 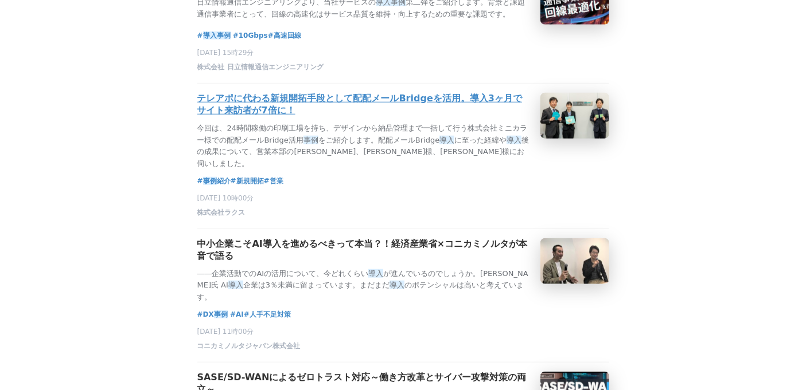 I want to click on span: #AI, so click(x=237, y=315).